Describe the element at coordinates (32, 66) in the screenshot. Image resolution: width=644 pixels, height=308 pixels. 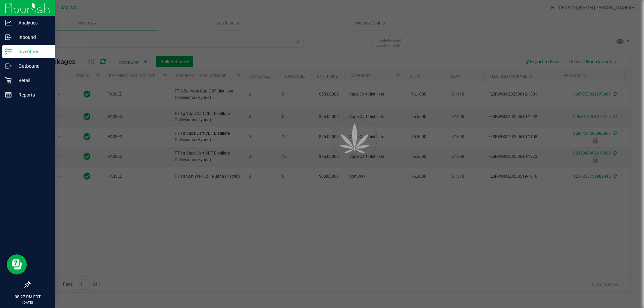
I see `p: Outbound` at that location.